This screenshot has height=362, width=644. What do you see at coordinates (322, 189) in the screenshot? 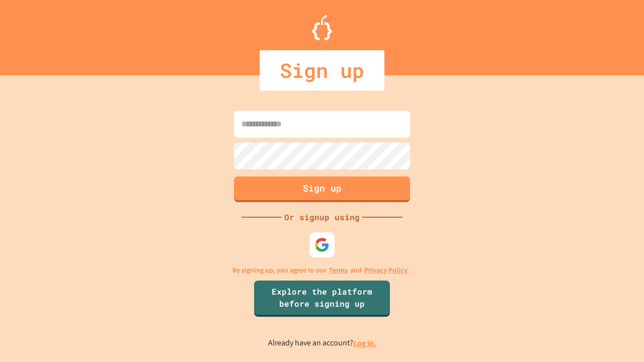
I see `button: Sign up` at bounding box center [322, 189].